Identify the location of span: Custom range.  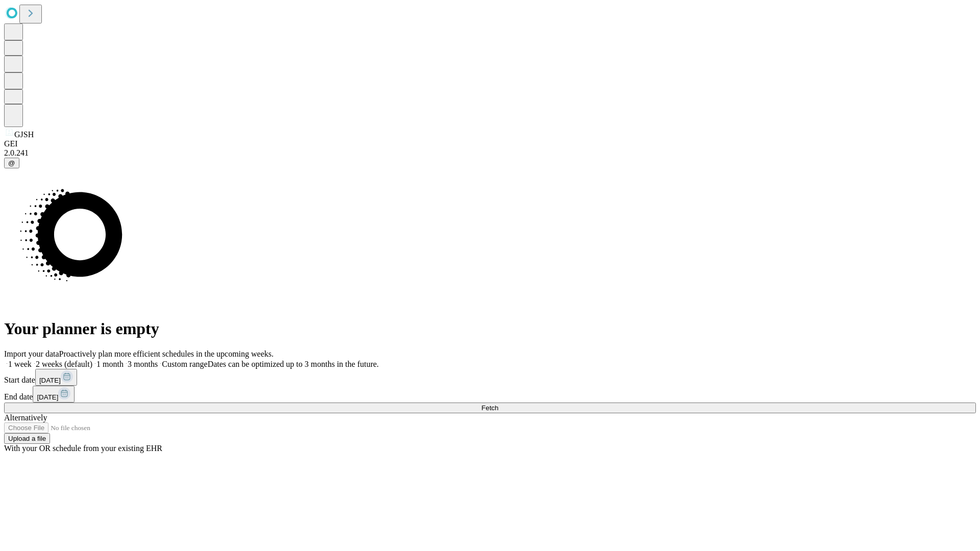
(184, 364).